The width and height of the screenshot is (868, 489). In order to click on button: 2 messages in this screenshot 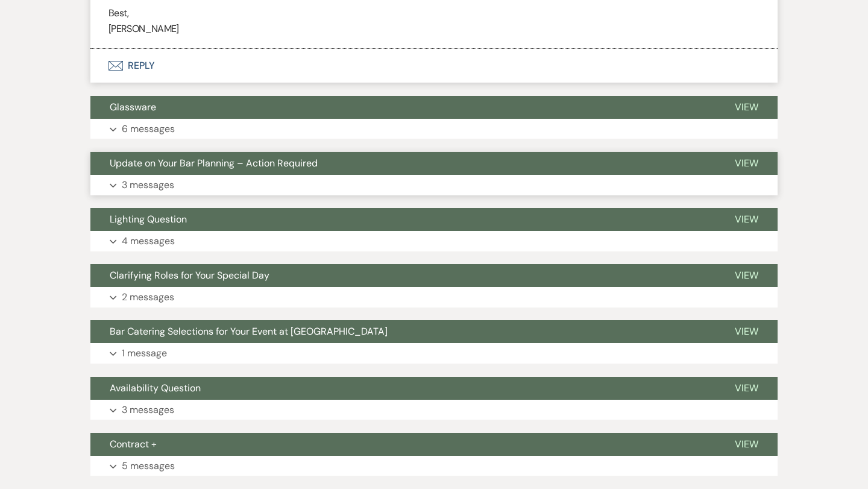, I will do `click(434, 297)`.